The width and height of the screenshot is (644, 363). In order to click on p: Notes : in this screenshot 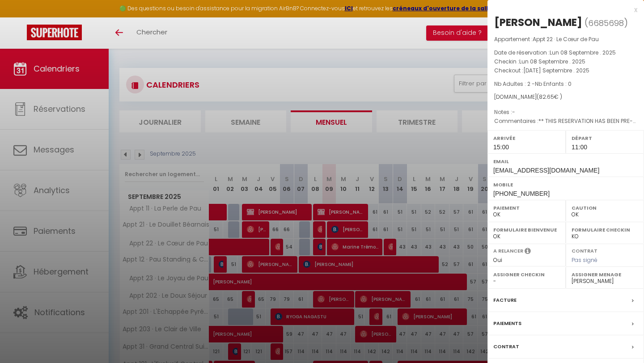, I will do `click(566, 112)`.